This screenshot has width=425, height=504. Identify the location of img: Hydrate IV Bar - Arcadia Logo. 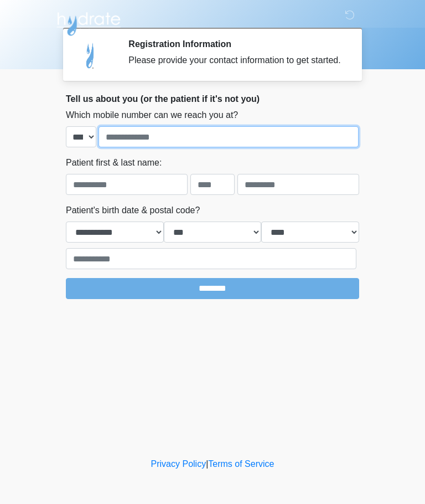
(89, 22).